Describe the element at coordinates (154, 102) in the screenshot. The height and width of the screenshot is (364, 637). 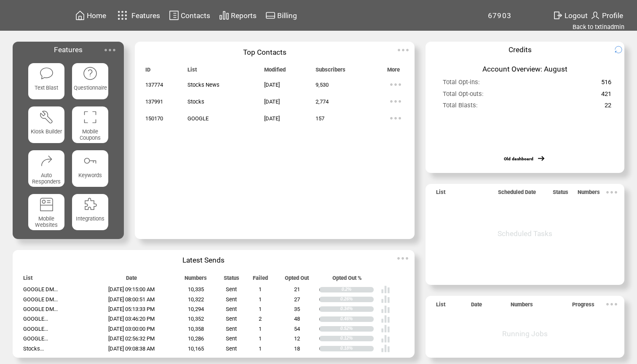
I see `span: 137991` at that location.